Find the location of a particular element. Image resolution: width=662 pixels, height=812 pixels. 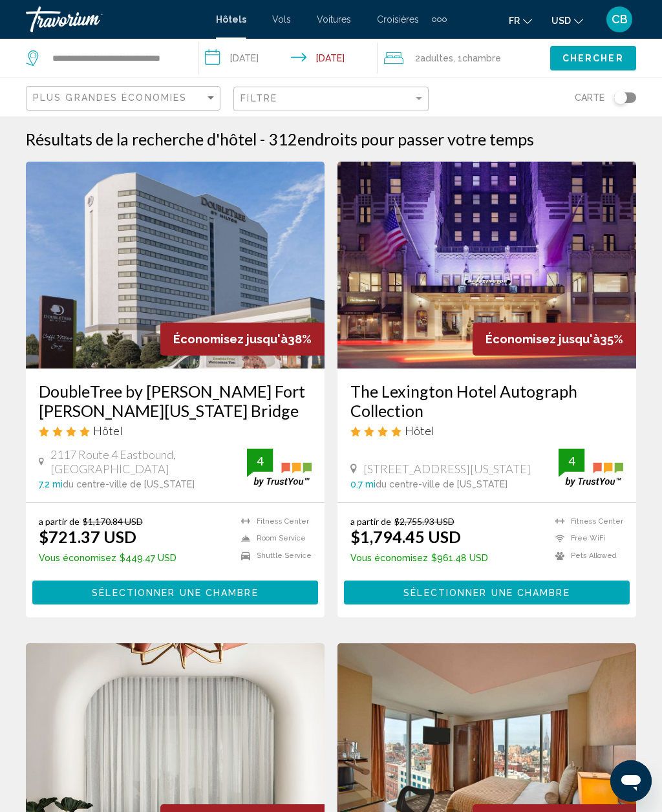

span: Chambre is located at coordinates (481, 58).